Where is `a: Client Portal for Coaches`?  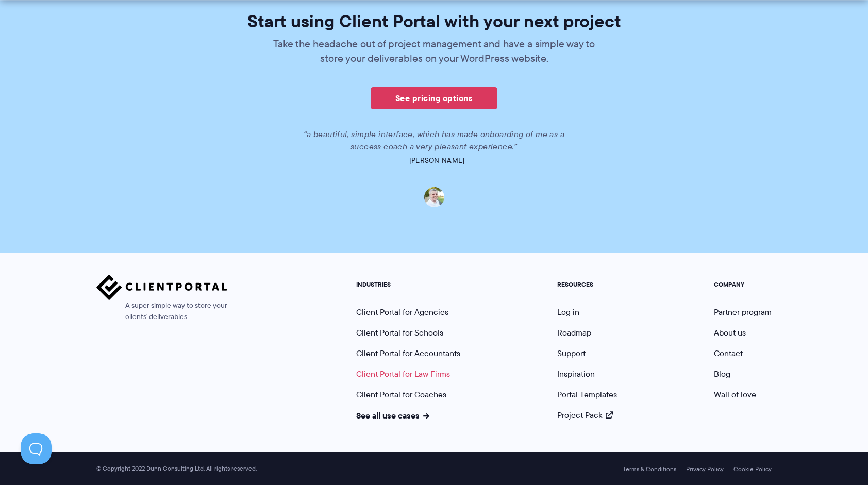
a: Client Portal for Coaches is located at coordinates (401, 394).